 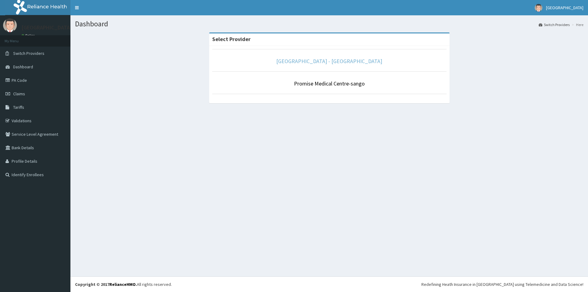 What do you see at coordinates (329, 24) in the screenshot?
I see `h1: Dashboard` at bounding box center [329, 24].